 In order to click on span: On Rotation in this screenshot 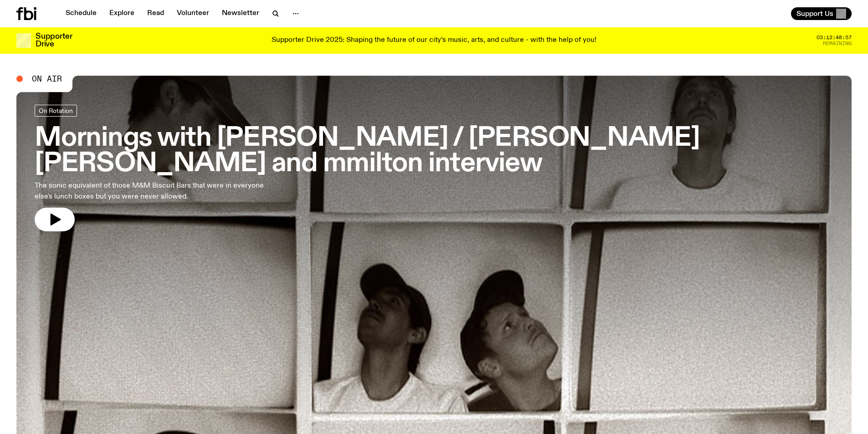, I will do `click(56, 110)`.